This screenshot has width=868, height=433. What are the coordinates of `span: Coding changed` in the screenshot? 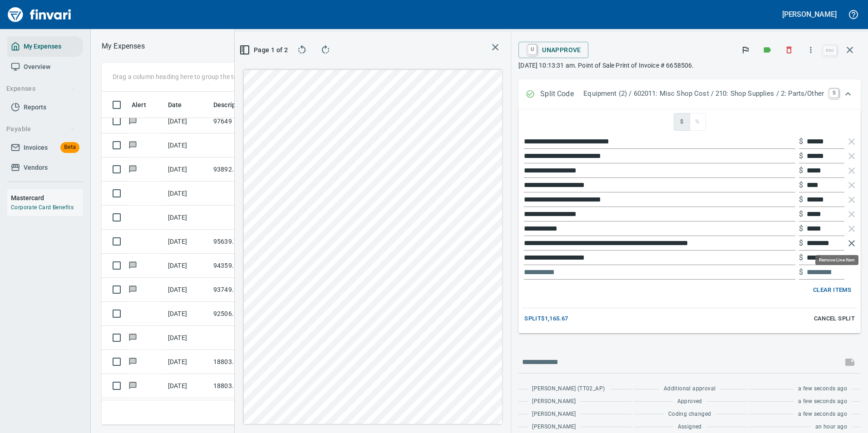 It's located at (689, 415).